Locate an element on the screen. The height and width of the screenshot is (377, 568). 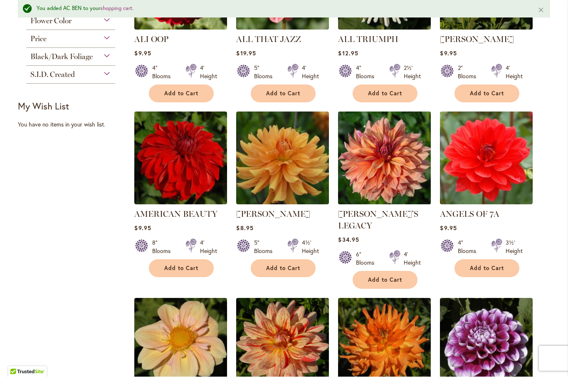
span: $19.95 is located at coordinates (246, 53).